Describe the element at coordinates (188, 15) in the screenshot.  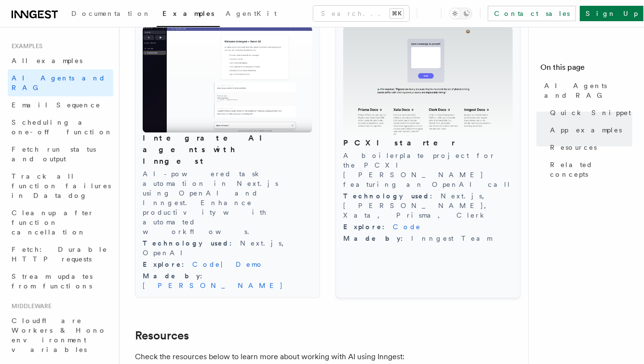
I see `a: Examples` at that location.